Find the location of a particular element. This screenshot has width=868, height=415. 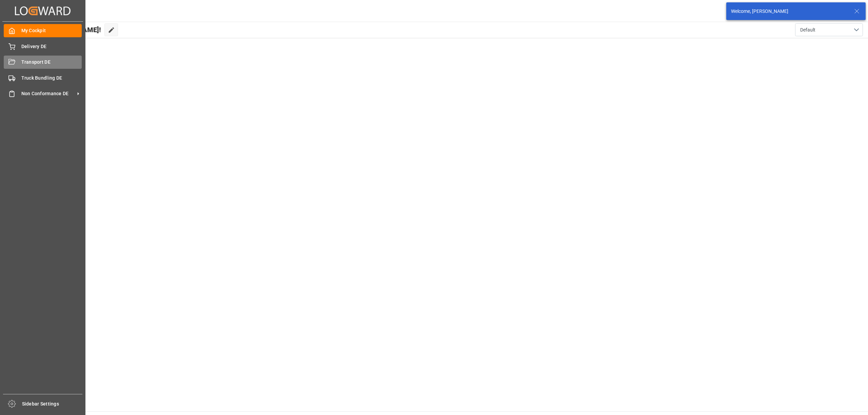

span: Transport DE is located at coordinates (51, 62).